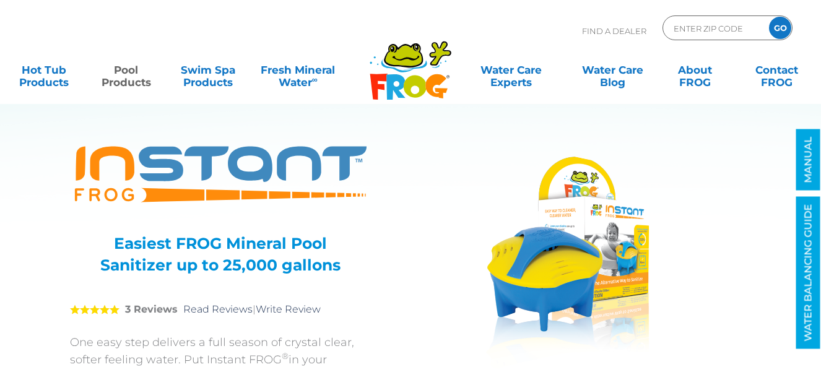 The image size is (821, 372). Describe the element at coordinates (44, 70) in the screenshot. I see `a: Hot TubProducts` at that location.